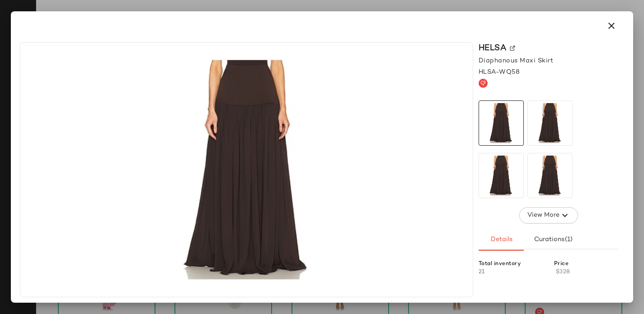  What do you see at coordinates (499, 264) in the screenshot?
I see `span: Total inventory` at bounding box center [499, 264].